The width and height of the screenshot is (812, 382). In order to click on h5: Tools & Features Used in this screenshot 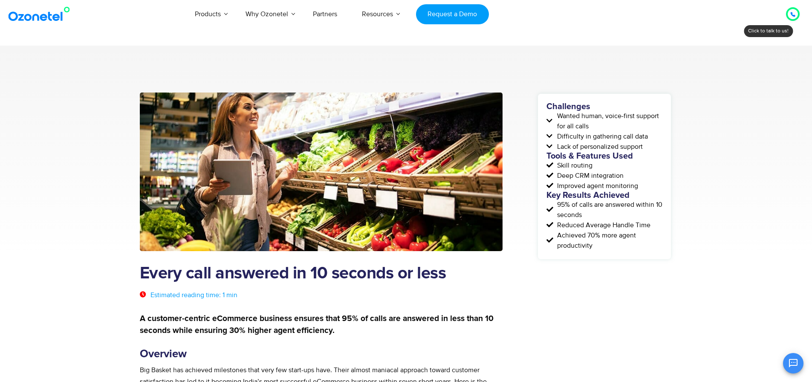, I will do `click(604, 156)`.